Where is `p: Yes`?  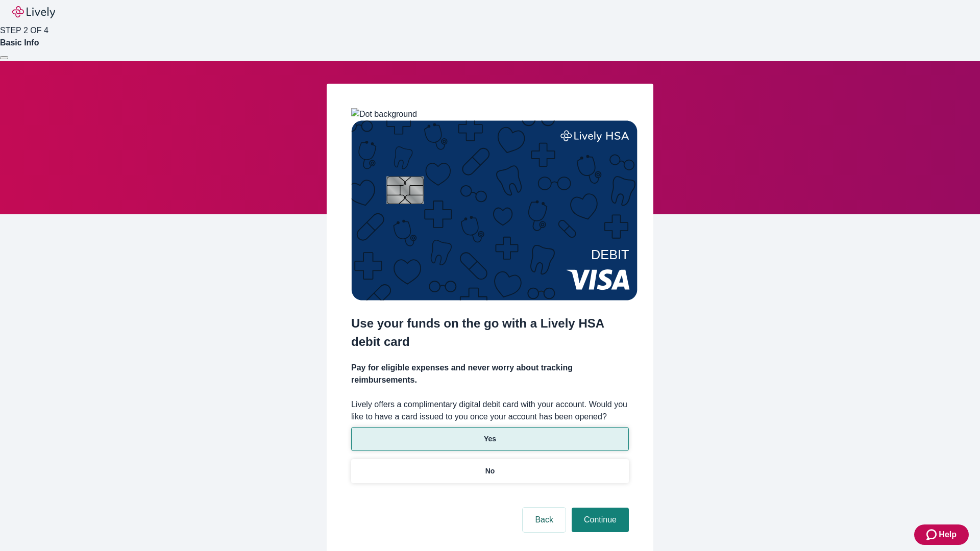
p: Yes is located at coordinates (490, 438).